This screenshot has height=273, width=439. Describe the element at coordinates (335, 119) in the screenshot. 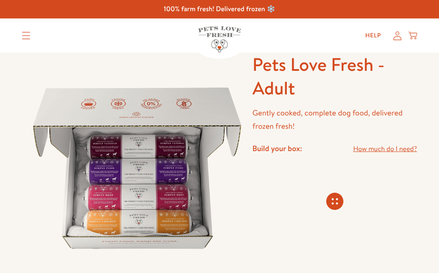

I see `p: Gently cooked, complete dog food, delivered frozen fresh!` at that location.